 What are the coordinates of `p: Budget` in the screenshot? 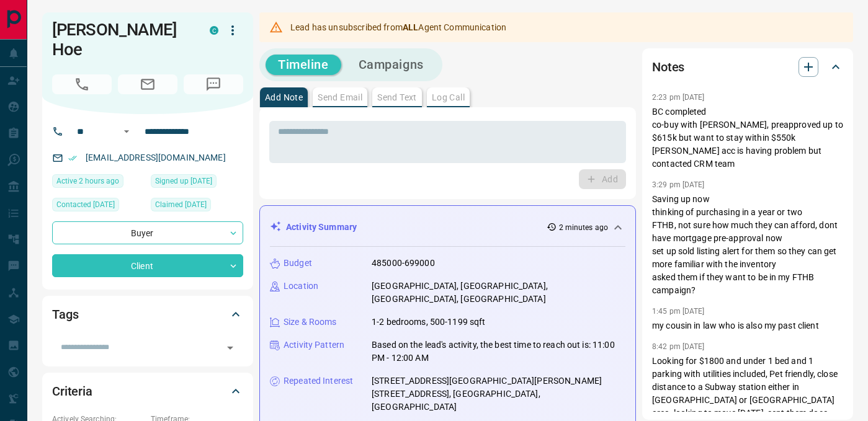 It's located at (298, 263).